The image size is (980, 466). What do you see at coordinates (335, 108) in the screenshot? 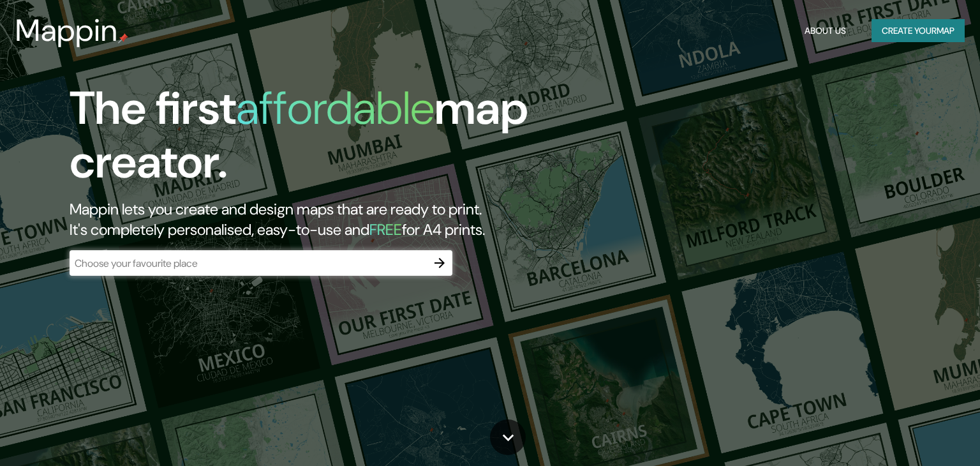
I see `h1: affordable` at bounding box center [335, 108].